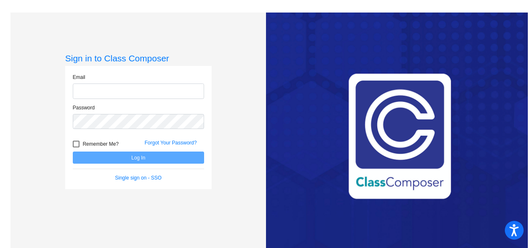 The height and width of the screenshot is (248, 532). What do you see at coordinates (84, 108) in the screenshot?
I see `label: Password` at bounding box center [84, 108].